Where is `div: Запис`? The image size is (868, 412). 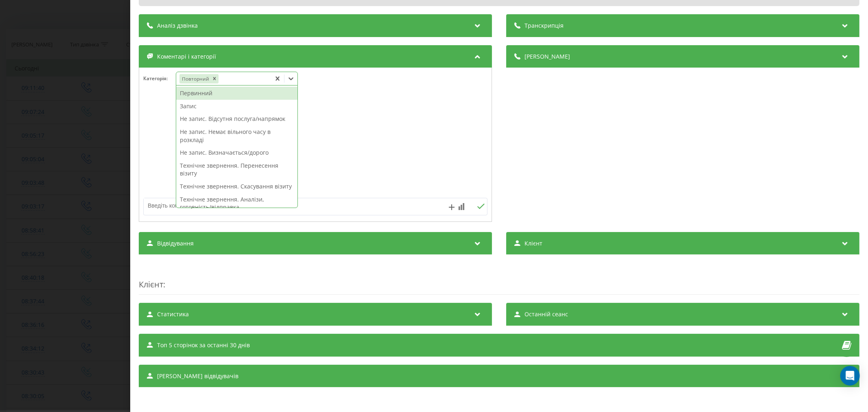
div: Запис is located at coordinates (237, 106).